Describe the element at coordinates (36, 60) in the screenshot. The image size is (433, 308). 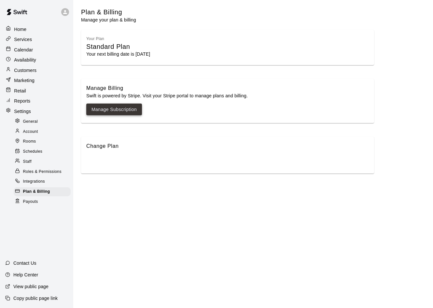
I see `div: Availability` at that location.